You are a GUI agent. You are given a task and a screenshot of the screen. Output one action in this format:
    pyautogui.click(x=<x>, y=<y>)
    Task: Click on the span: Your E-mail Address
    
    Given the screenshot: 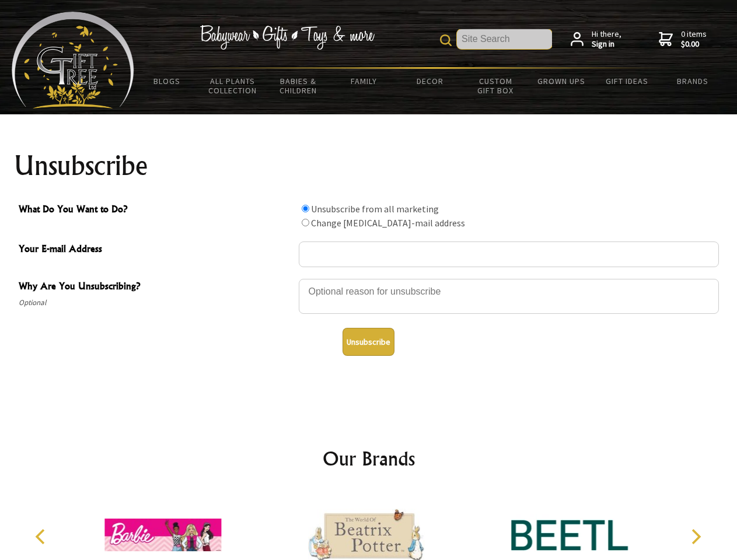 What is the action you would take?
    pyautogui.click(x=156, y=250)
    